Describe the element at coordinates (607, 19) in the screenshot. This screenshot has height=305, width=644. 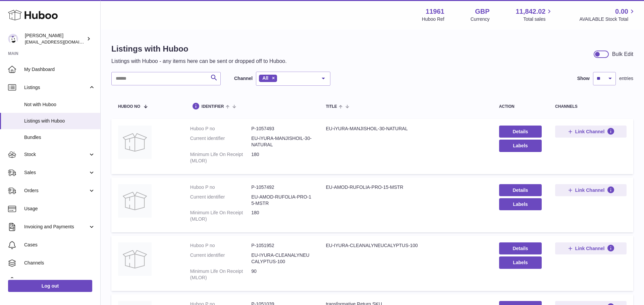
I see `span: AVAILABLE Stock Total` at that location.